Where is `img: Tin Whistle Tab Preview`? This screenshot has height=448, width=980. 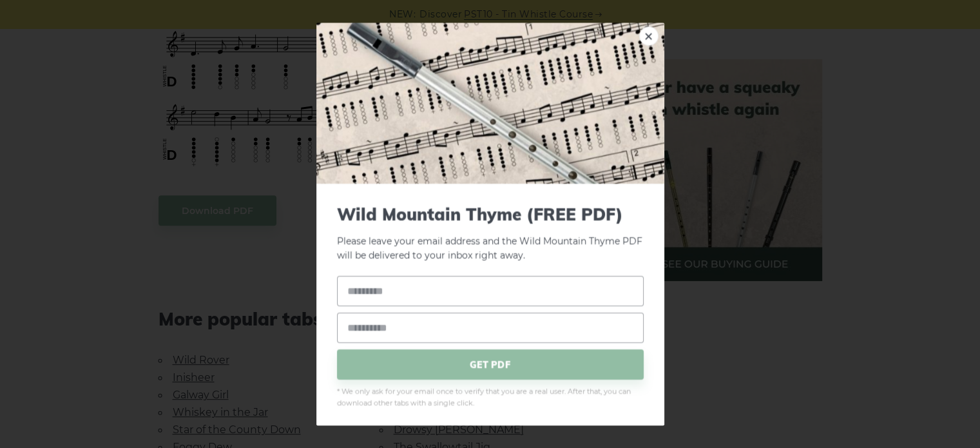
img: Tin Whistle Tab Preview is located at coordinates (490, 103).